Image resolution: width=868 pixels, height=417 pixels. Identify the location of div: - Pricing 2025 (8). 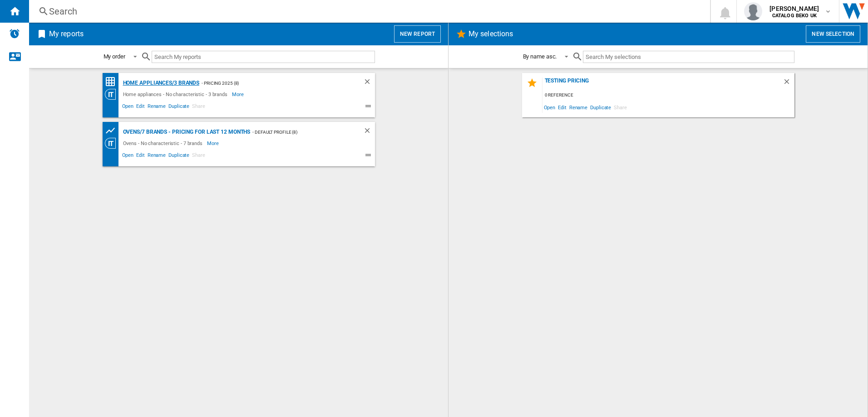
(272, 83).